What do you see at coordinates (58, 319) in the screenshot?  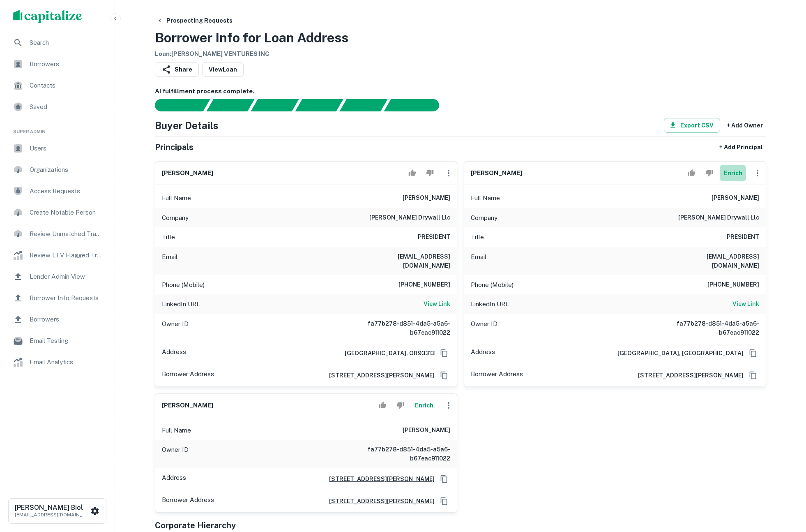 I see `div: Borrowers` at bounding box center [58, 319].